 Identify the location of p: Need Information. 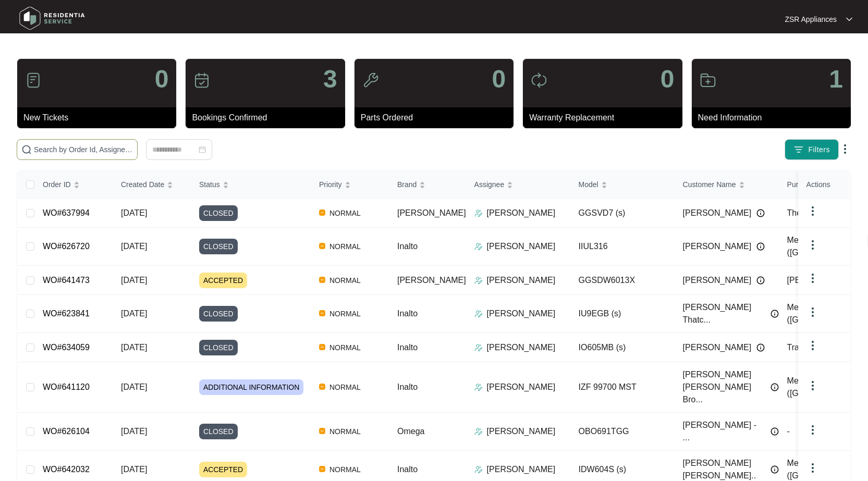
(774, 118).